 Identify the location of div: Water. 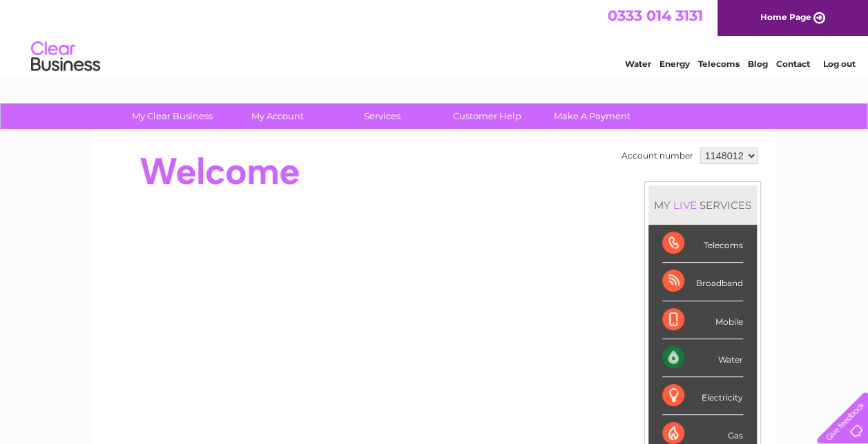
(702, 358).